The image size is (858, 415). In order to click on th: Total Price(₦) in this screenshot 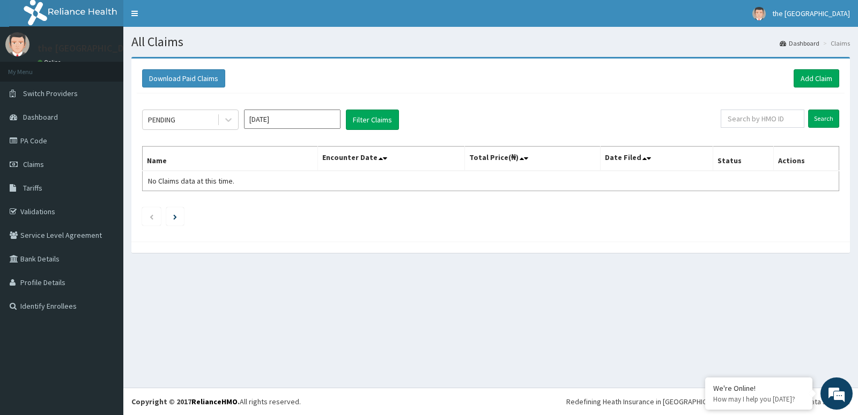, I will do `click(532, 159)`.